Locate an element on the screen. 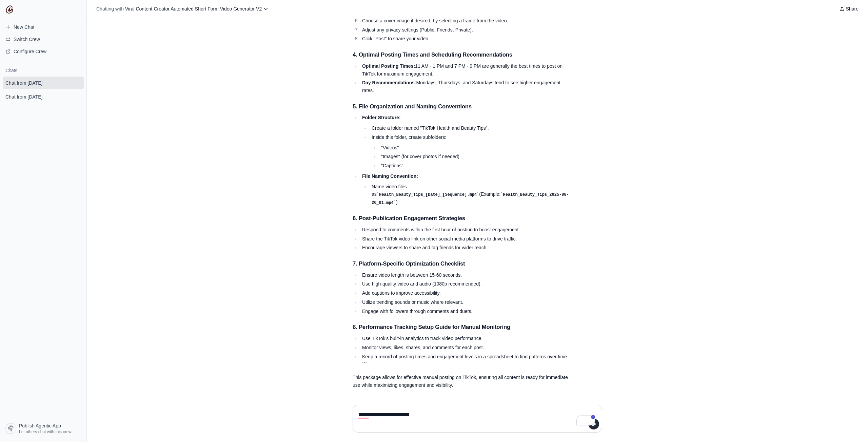 The image size is (868, 442). span: Let others chat with this crew is located at coordinates (45, 432).